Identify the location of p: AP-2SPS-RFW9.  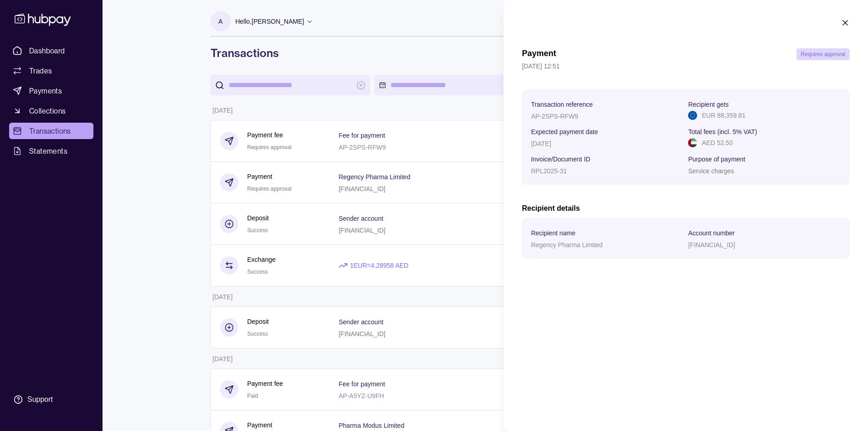
(554, 116).